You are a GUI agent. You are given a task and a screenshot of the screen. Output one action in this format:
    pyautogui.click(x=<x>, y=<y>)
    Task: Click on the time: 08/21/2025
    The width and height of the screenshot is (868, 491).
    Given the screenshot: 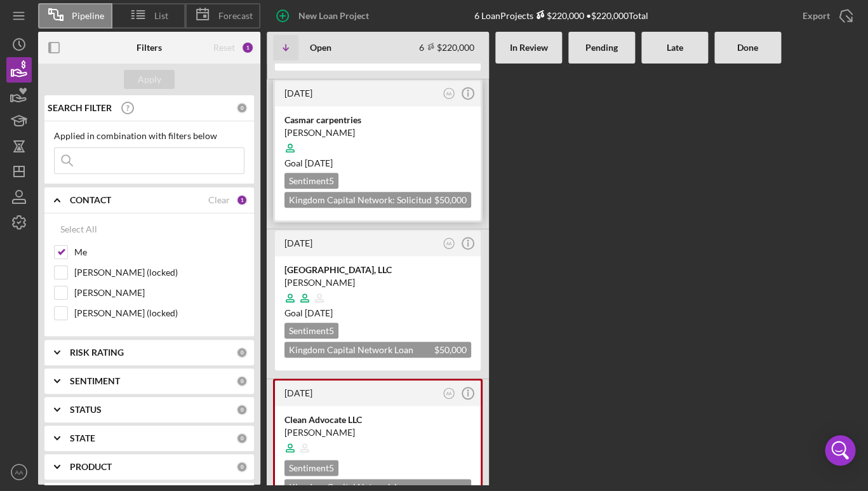 What is the action you would take?
    pyautogui.click(x=319, y=162)
    